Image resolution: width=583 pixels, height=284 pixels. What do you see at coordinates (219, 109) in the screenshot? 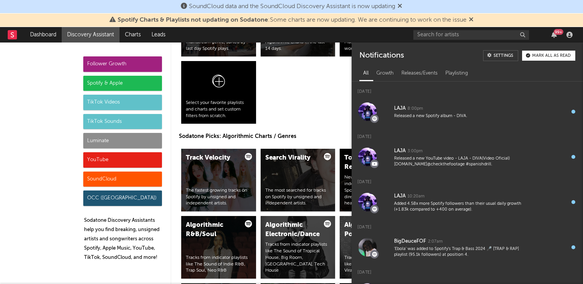
I see `div: Select your favorite playlists and charts and set custom filters from scratch.` at bounding box center [219, 109].